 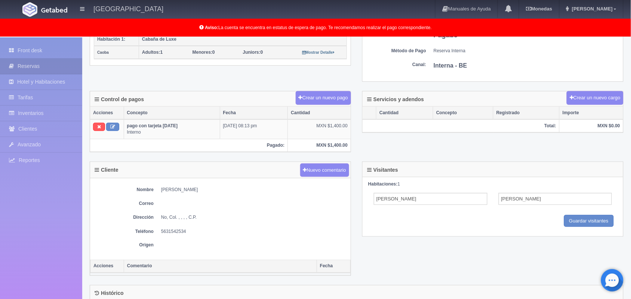 What do you see at coordinates (396, 51) in the screenshot?
I see `dt: Método de Pago` at bounding box center [396, 51].